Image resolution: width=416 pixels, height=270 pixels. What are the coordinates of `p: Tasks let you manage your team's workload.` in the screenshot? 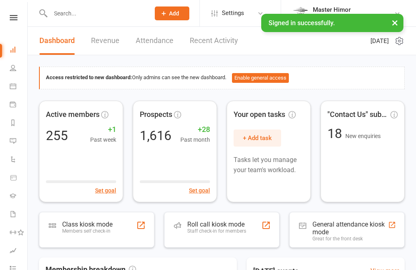 It's located at (268, 165).